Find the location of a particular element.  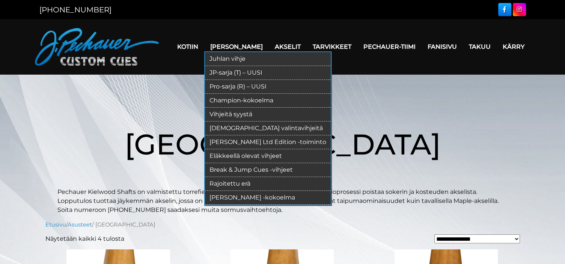

a: Pechauer-tiimi is located at coordinates (389, 47).